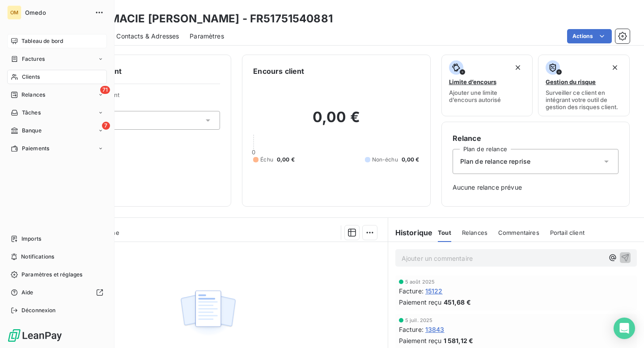 The height and width of the screenshot is (348, 644). Describe the element at coordinates (419, 320) in the screenshot. I see `span: 5 juil. 2025` at that location.